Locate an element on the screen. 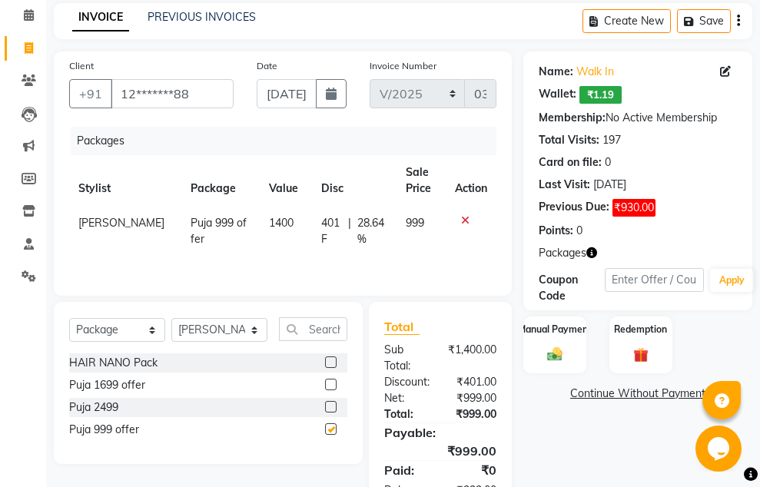 This screenshot has height=487, width=760. th: Value is located at coordinates (286, 181).